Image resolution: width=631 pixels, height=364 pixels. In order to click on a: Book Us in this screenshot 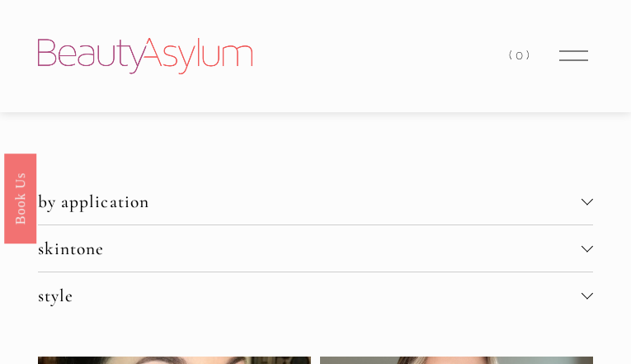, I will do `click(19, 197)`.